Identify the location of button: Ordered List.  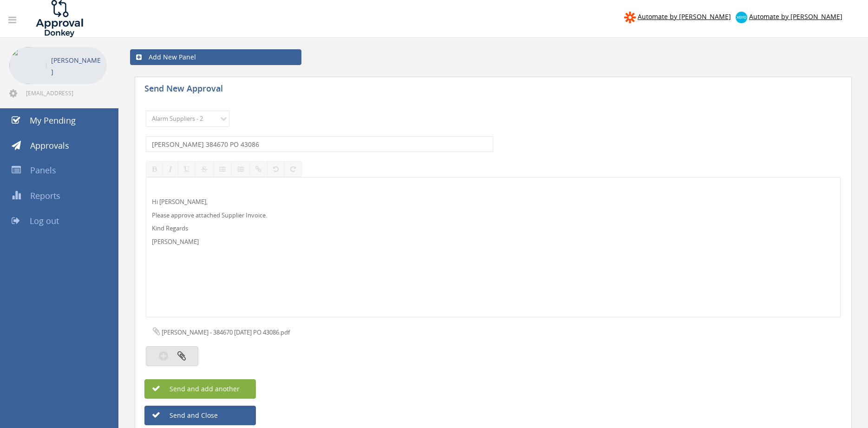
(240, 169).